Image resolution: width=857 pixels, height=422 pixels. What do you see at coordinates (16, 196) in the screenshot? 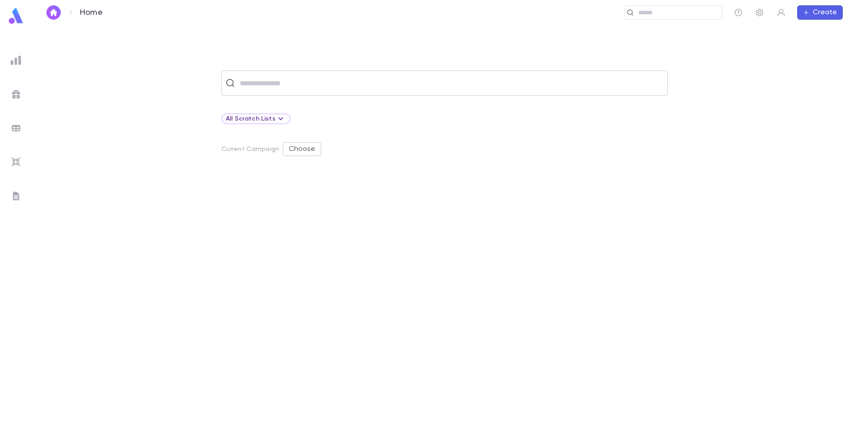
I see `img: letters_grey.7941b92b52307dd3b8a917253454ce1c.svg` at bounding box center [16, 196].